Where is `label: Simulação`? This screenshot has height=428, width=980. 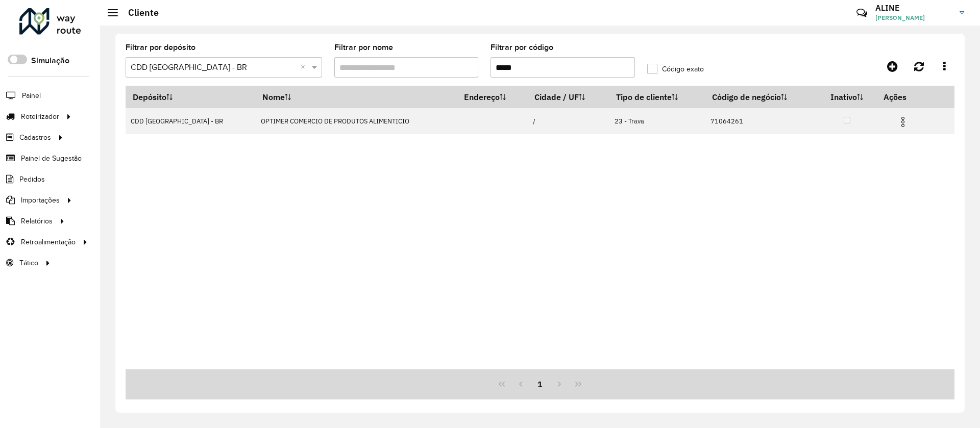
label: Simulação is located at coordinates (50, 61).